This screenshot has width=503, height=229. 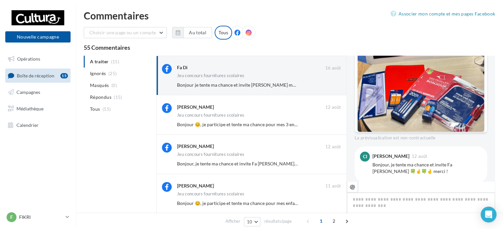 I want to click on span: (25), so click(x=112, y=74).